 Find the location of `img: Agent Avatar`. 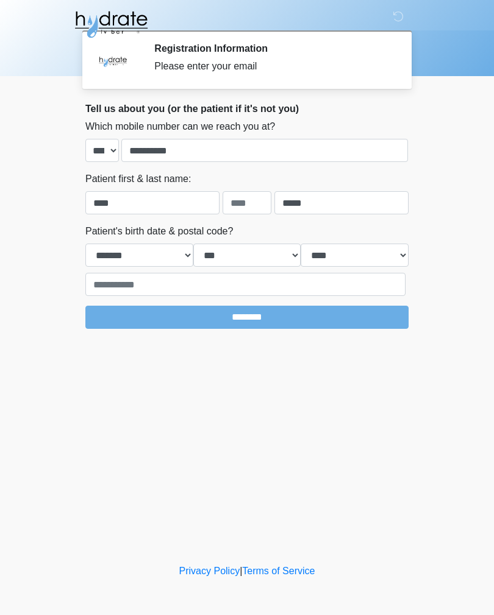

img: Agent Avatar is located at coordinates (113, 61).